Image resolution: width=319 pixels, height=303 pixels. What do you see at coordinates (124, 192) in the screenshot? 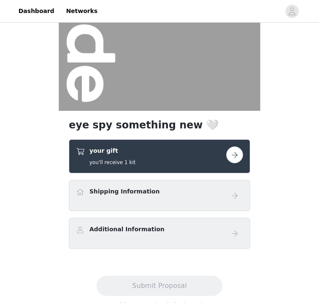
I see `h4: Shipping Information` at bounding box center [124, 192].